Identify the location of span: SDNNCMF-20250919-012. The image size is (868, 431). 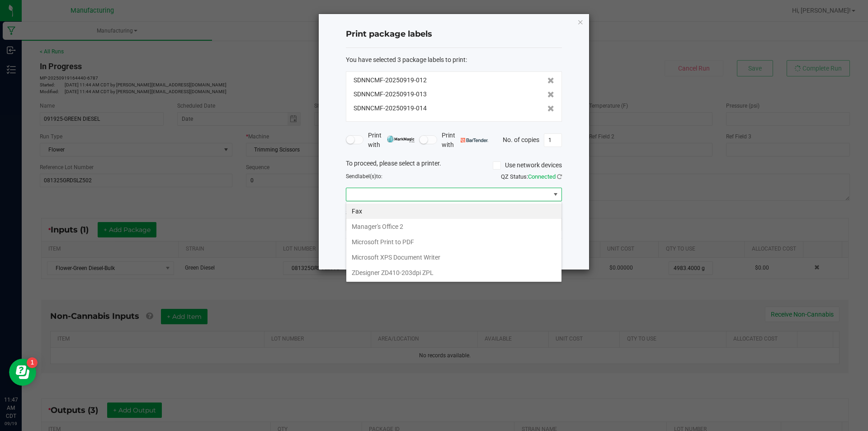
(390, 80).